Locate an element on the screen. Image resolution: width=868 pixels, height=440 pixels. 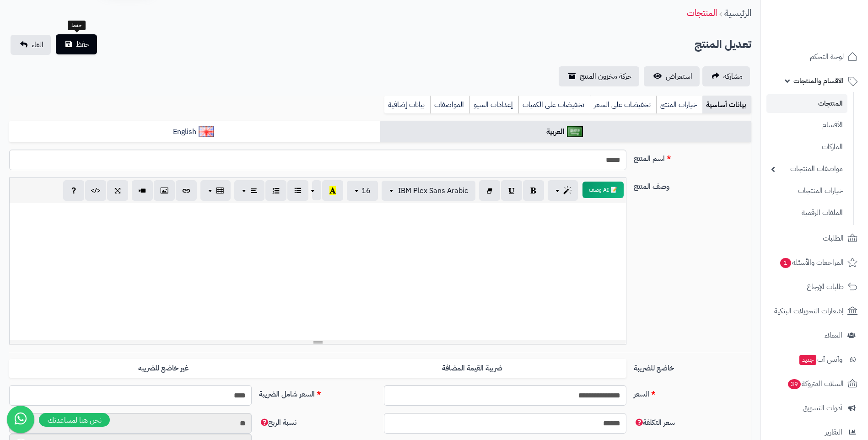
label: غير خاضع للضريبه is located at coordinates (164, 368).